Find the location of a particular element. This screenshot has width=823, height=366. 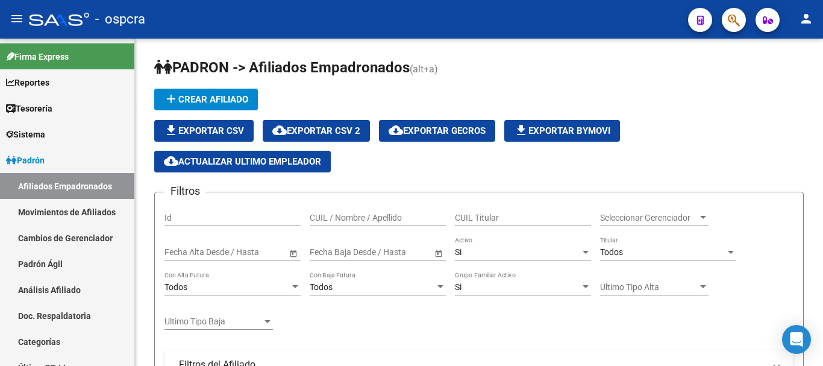

span: Ultimo Tipo Alta is located at coordinates (649, 287).